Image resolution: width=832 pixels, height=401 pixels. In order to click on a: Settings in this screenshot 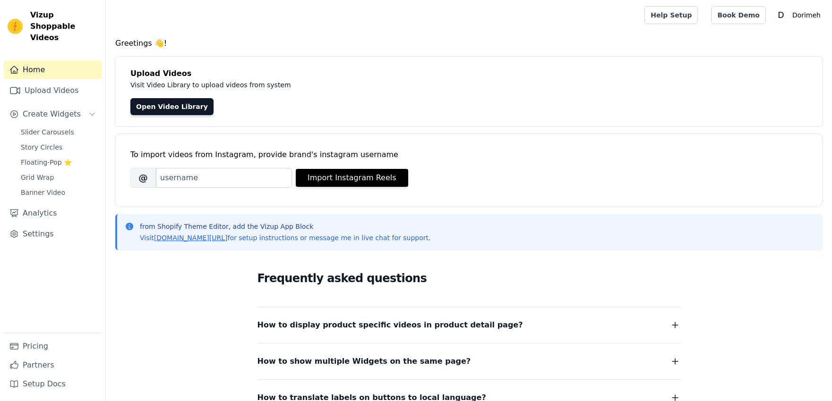, I will do `click(52, 234)`.